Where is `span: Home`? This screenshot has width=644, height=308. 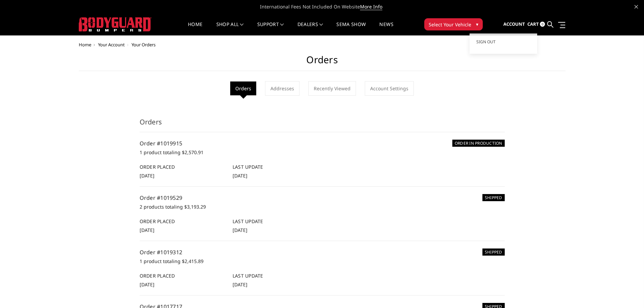
span: Home is located at coordinates (85, 44).